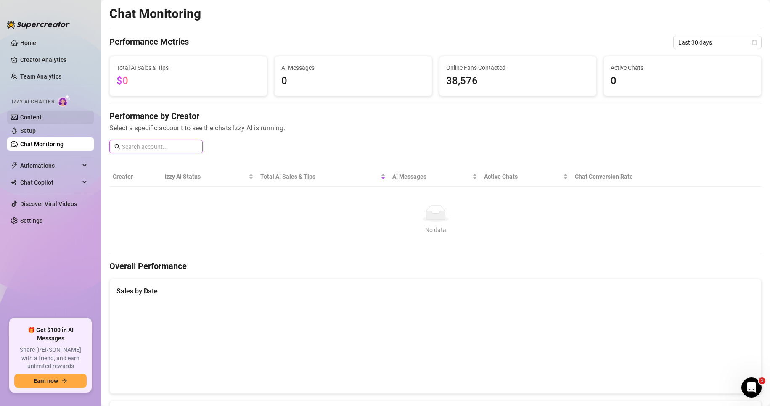  Describe the element at coordinates (435, 177) in the screenshot. I see `th: AI Messages` at that location.